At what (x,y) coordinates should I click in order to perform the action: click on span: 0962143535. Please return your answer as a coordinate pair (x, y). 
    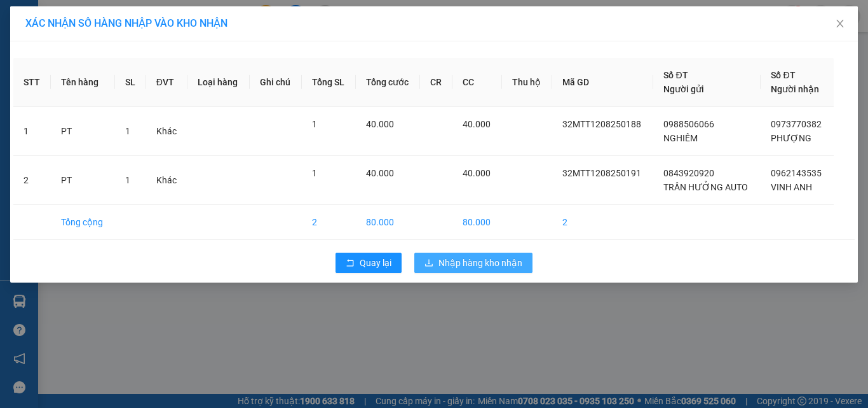
    Looking at the image, I should click on (797, 173).